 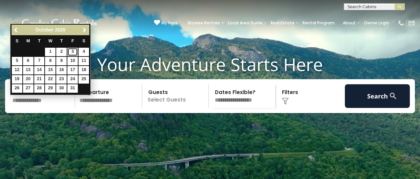 What do you see at coordinates (61, 70) in the screenshot?
I see `a: 16` at bounding box center [61, 70].